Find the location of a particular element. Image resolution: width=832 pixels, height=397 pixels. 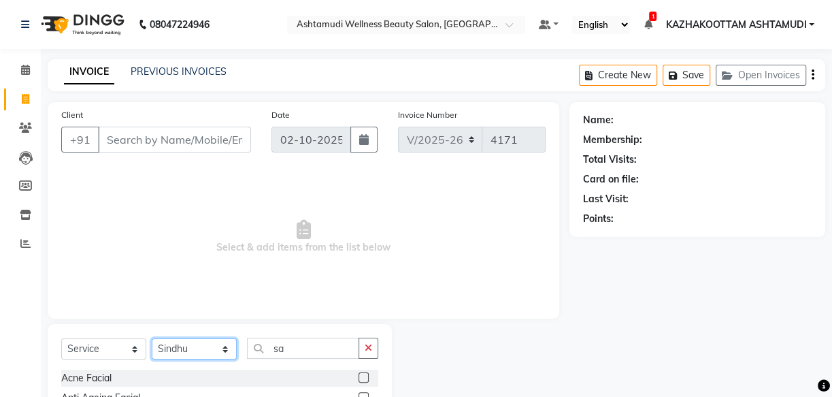

button: Save is located at coordinates (686, 75).